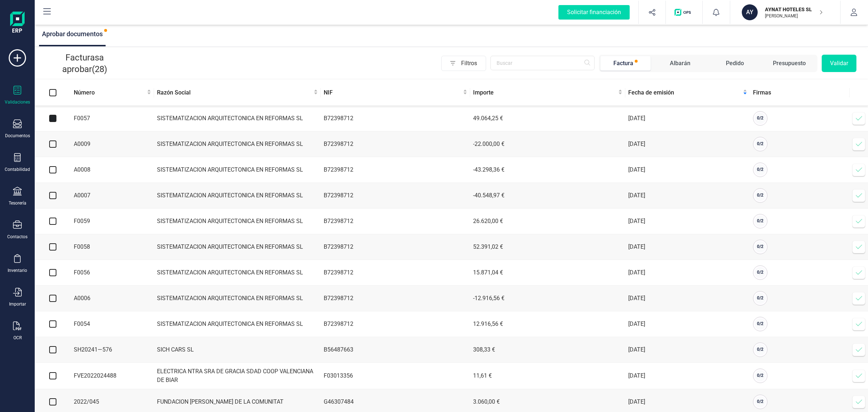  Describe the element at coordinates (395, 375) in the screenshot. I see `td: F03013356` at that location.